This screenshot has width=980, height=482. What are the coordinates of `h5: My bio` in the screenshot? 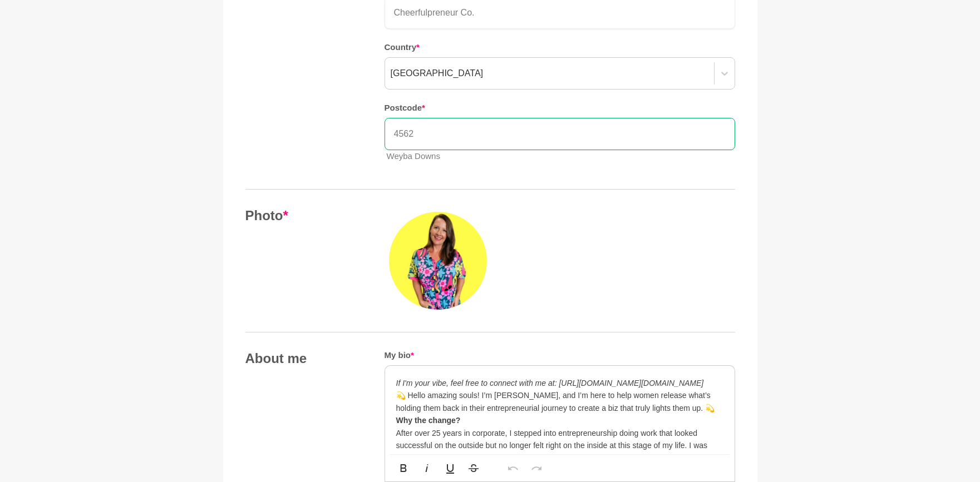 It's located at (560, 355).